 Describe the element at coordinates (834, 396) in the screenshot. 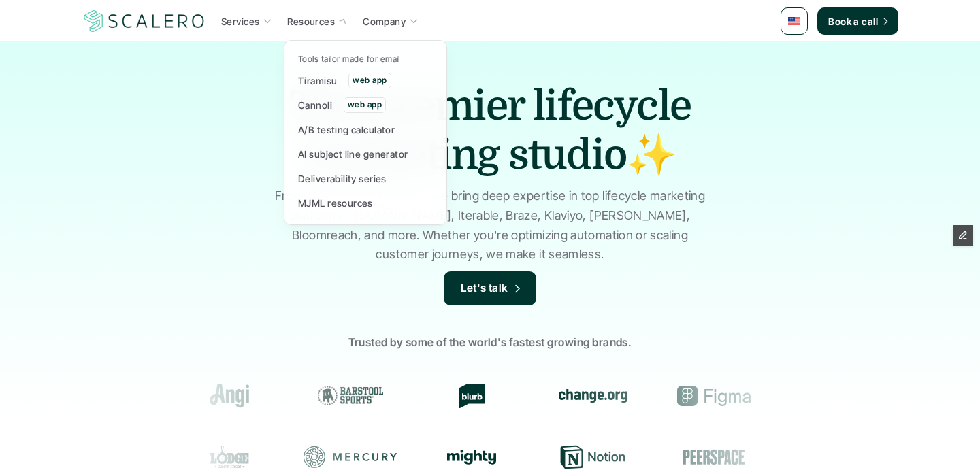

I see `img: Groome` at that location.